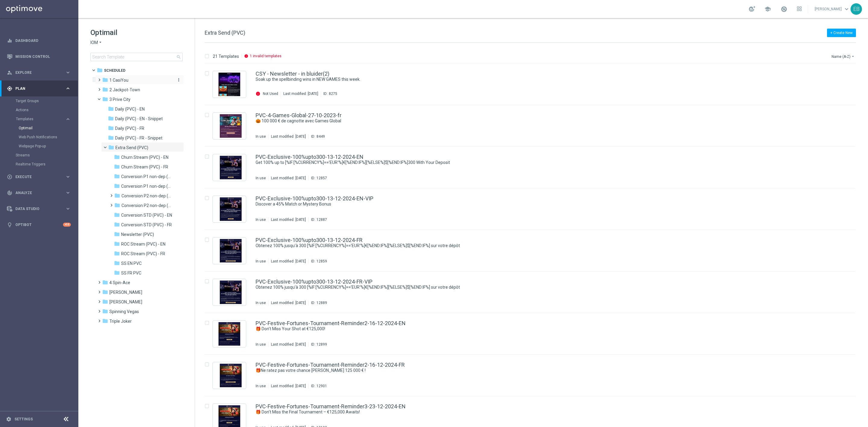 This screenshot has width=868, height=427. What do you see at coordinates (178, 80) in the screenshot?
I see `button: more_vert` at bounding box center [178, 80].